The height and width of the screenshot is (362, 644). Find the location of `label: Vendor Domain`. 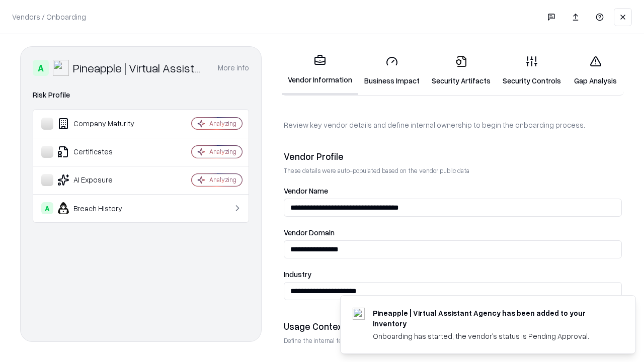

label: Vendor Domain is located at coordinates (453, 232).